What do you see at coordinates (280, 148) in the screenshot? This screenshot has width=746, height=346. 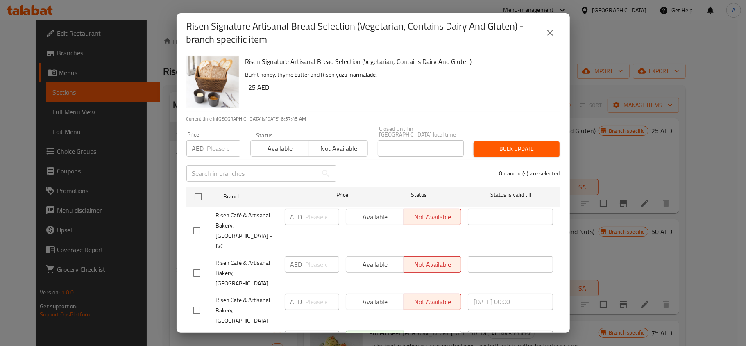 I see `button: Available` at bounding box center [280, 148].